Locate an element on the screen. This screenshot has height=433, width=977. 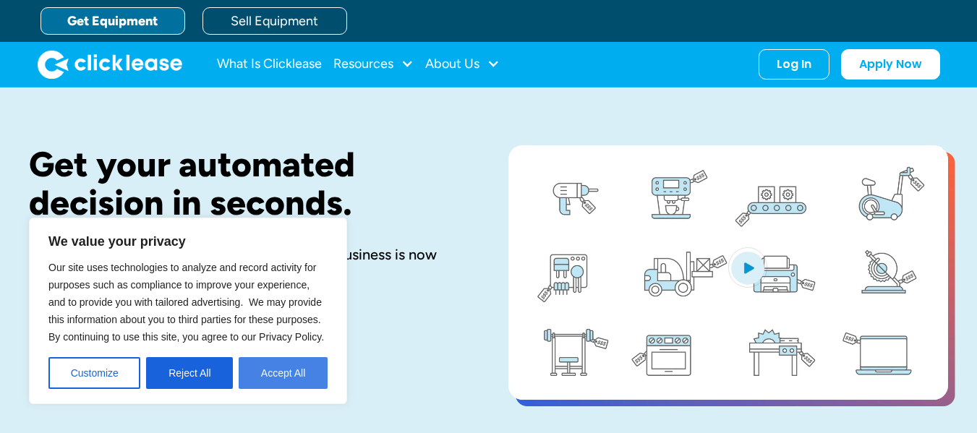
p: We value your privacy is located at coordinates (188, 242).